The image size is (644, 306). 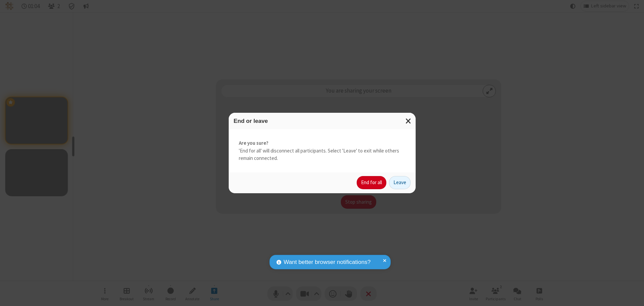 I want to click on button: End for all, so click(x=371, y=183).